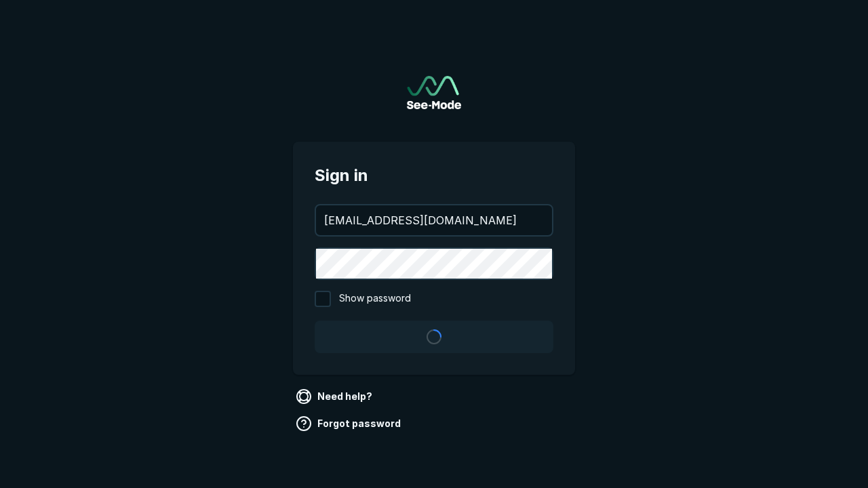 The image size is (868, 488). What do you see at coordinates (375, 299) in the screenshot?
I see `span: Show password` at bounding box center [375, 299].